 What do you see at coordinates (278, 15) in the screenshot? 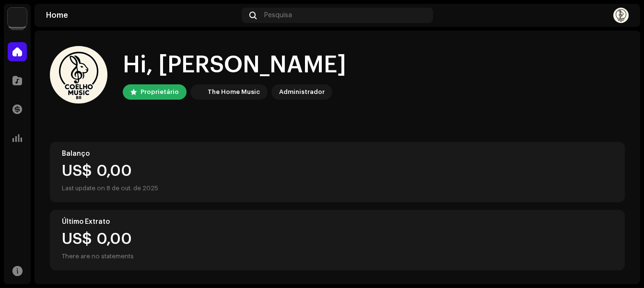
I see `span: Pesquisa` at bounding box center [278, 15].